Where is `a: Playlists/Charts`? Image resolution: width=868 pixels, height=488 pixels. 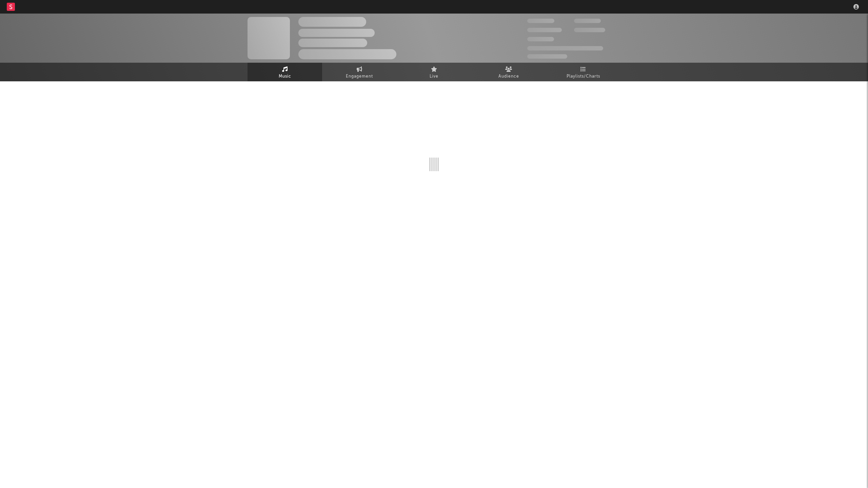 a: Playlists/Charts is located at coordinates (584, 72).